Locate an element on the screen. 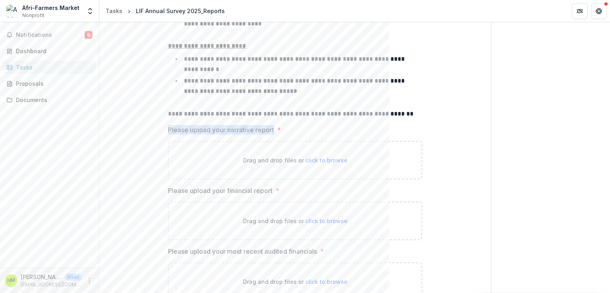 This screenshot has width=610, height=293. div: Documents is located at coordinates (52, 100).